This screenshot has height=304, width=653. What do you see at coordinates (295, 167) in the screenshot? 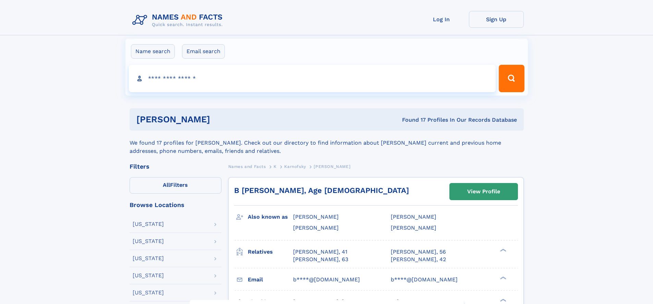
I see `span: Karnofsky` at bounding box center [295, 167].